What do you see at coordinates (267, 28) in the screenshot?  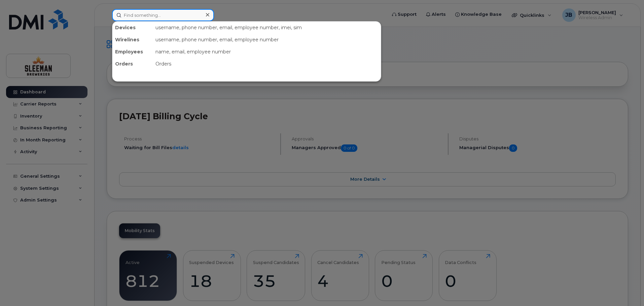 I see `div: username, phone number, email, employee number, imei, sim` at bounding box center [267, 28].